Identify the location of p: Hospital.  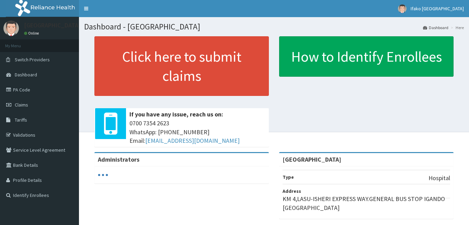
(439, 178).